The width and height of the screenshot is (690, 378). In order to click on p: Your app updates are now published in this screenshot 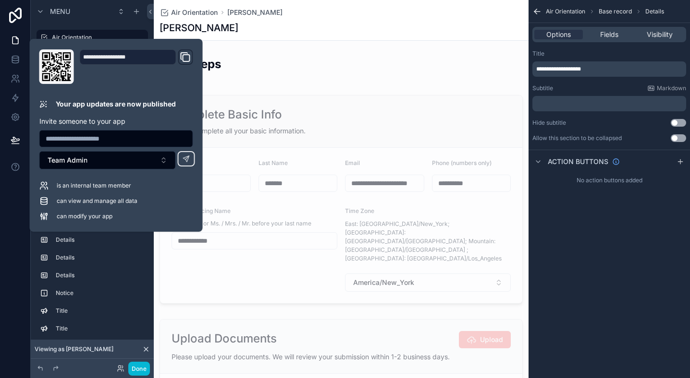, I will do `click(116, 104)`.